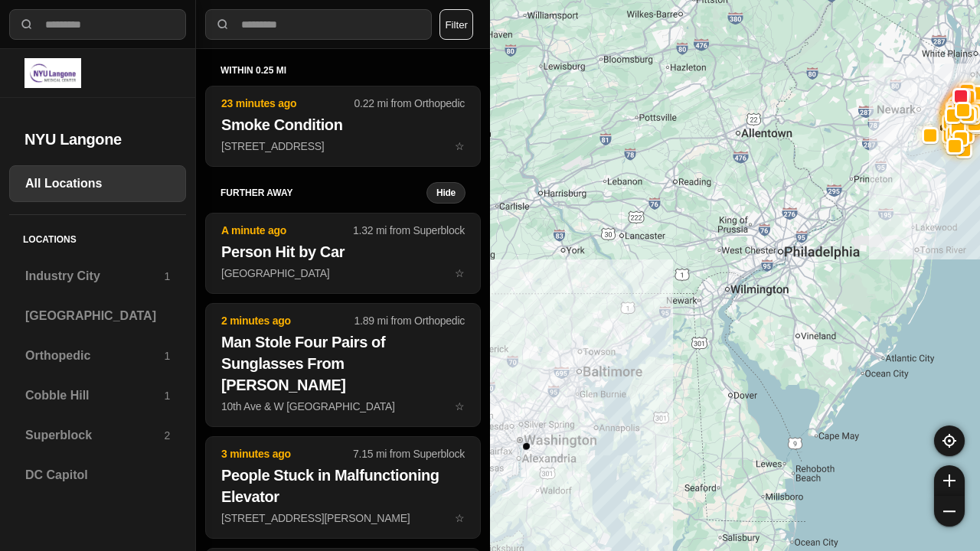  Describe the element at coordinates (949, 441) in the screenshot. I see `button: recenter` at that location.